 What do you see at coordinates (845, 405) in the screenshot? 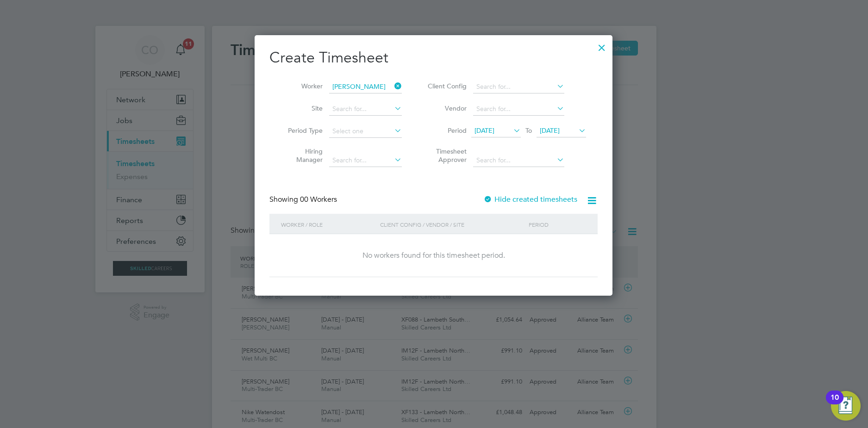
I see `button: Open Resource Center, 10 new notifications` at bounding box center [845, 405].